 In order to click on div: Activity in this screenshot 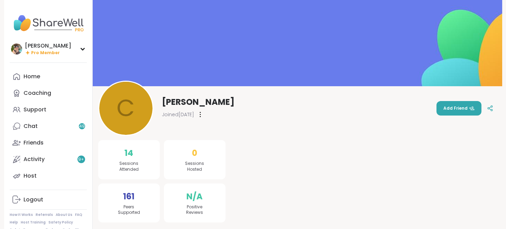, I will do `click(34, 160)`.